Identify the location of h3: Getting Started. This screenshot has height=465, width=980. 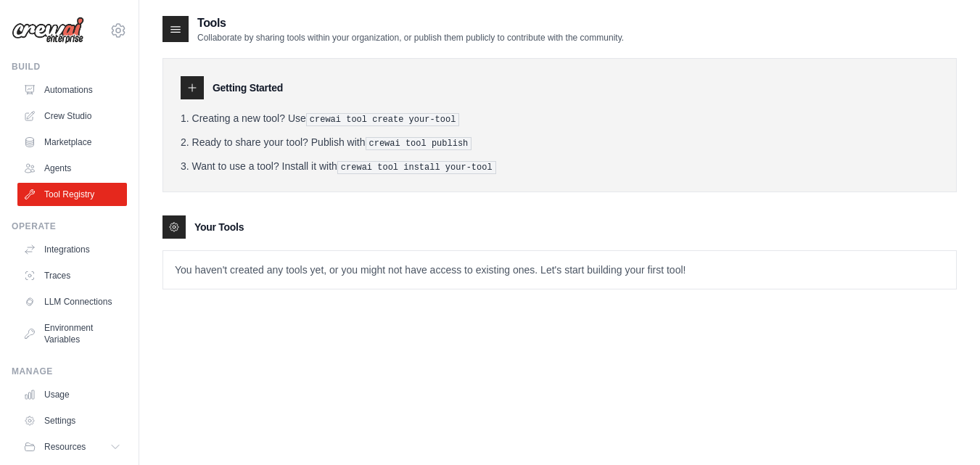
(247, 87).